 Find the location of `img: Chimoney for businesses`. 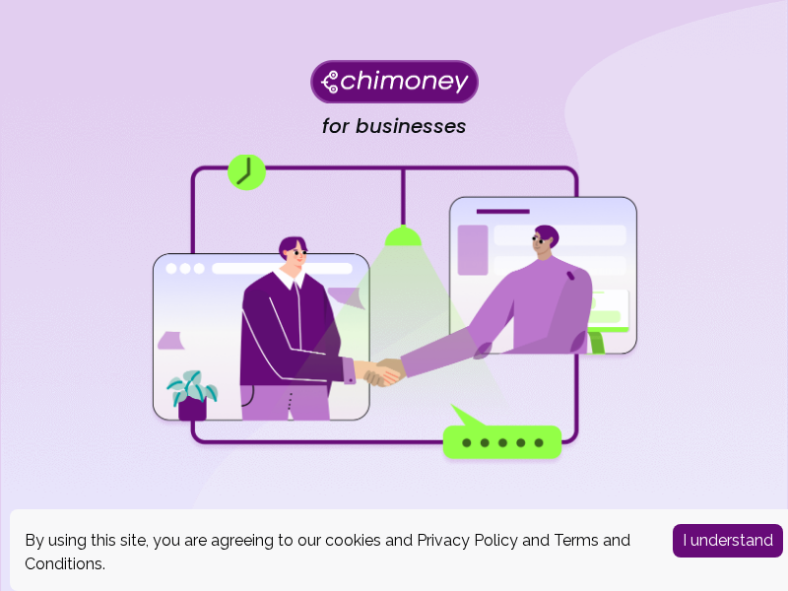

img: Chimoney for businesses is located at coordinates (394, 81).